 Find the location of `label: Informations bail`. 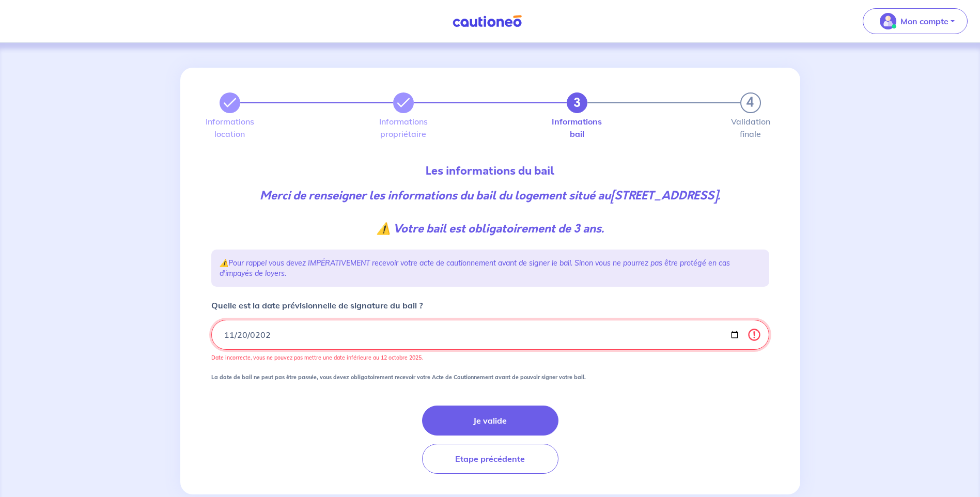

label: Informations bail is located at coordinates (577, 128).